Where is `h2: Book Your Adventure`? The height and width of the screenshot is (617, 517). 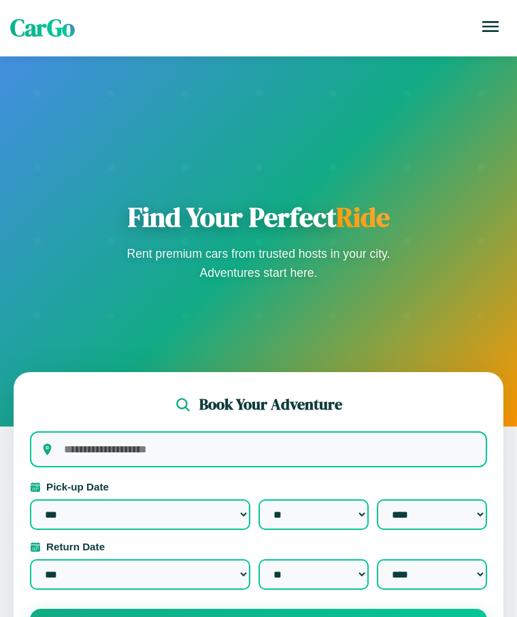 h2: Book Your Adventure is located at coordinates (271, 404).